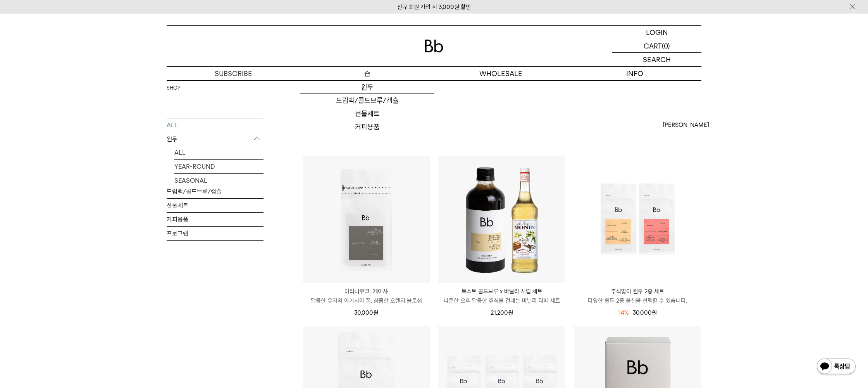 The image size is (868, 388). I want to click on p: 토스트 콜드브루 x 바닐라 시럽 세트, so click(502, 291).